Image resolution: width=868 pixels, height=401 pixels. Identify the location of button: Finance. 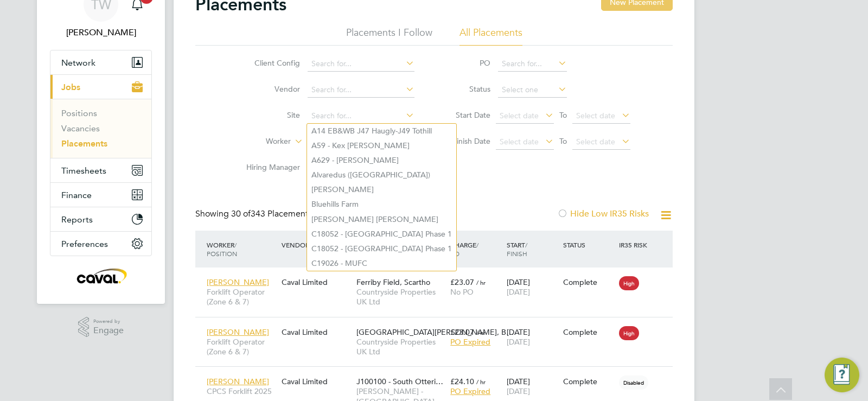
(101, 195).